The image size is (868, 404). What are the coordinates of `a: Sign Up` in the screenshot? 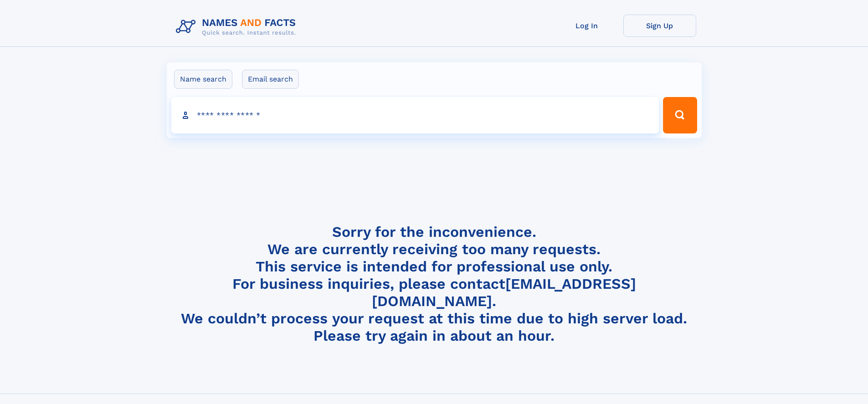 It's located at (660, 26).